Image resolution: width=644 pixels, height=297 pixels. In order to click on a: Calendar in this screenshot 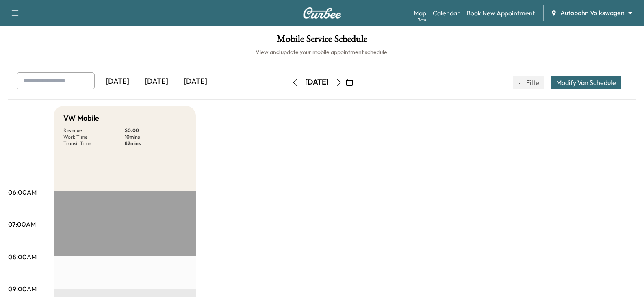, I will do `click(446, 13)`.